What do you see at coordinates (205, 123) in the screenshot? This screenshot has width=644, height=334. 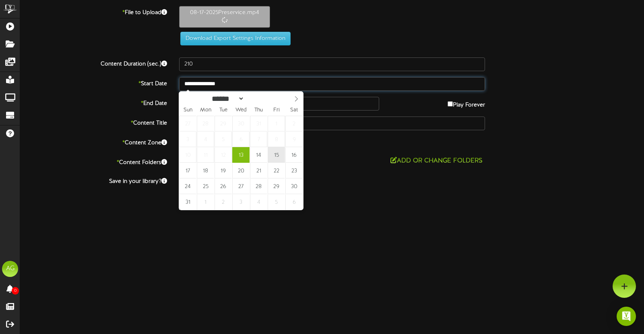 I see `span: July 28, 2025` at bounding box center [205, 123].